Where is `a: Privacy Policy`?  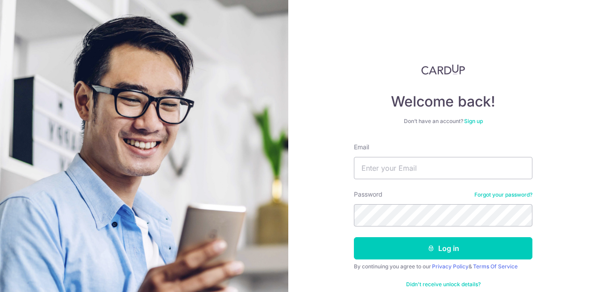 a: Privacy Policy is located at coordinates (450, 266).